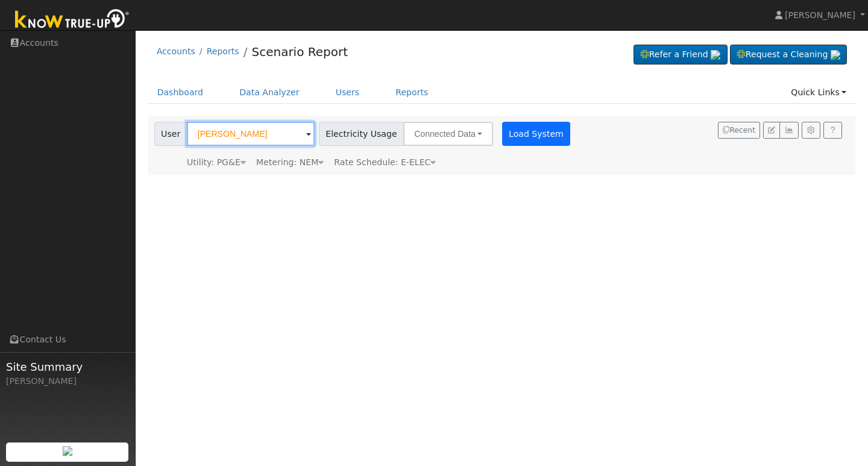 The height and width of the screenshot is (466, 868). I want to click on img: Know True-Up, so click(72, 20).